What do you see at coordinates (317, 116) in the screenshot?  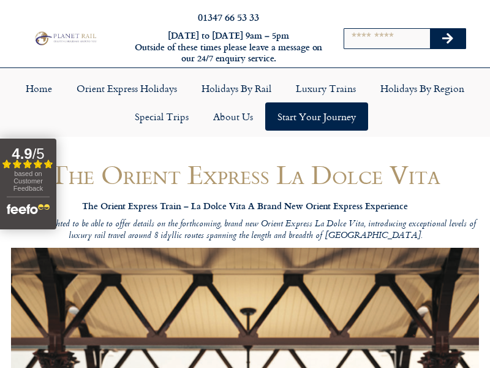 I see `a: Start your Journey` at bounding box center [317, 116].